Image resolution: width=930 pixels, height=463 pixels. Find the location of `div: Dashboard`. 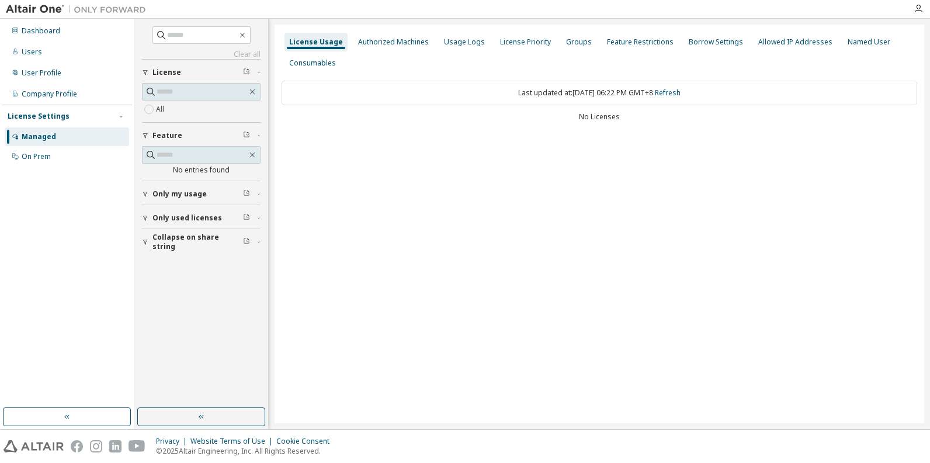

div: Dashboard is located at coordinates (41, 31).